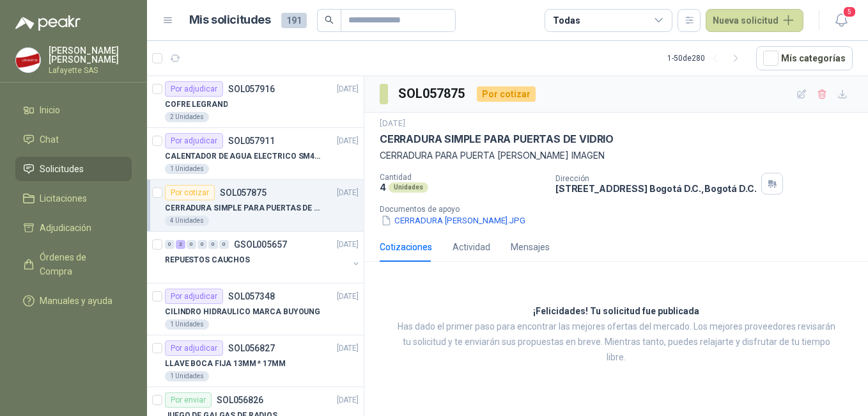  What do you see at coordinates (74, 301) in the screenshot?
I see `a: Manuales y ayuda` at bounding box center [74, 301].